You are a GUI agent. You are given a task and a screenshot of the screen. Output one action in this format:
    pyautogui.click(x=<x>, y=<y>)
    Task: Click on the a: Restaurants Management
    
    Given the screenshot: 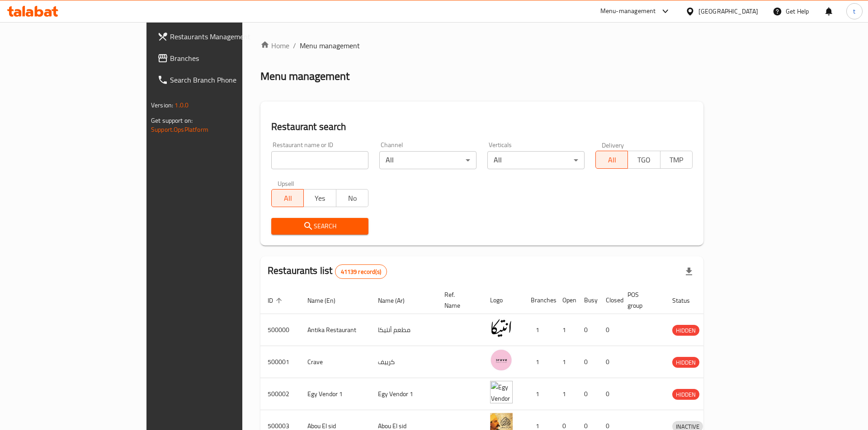 What is the action you would take?
    pyautogui.click(x=221, y=37)
    